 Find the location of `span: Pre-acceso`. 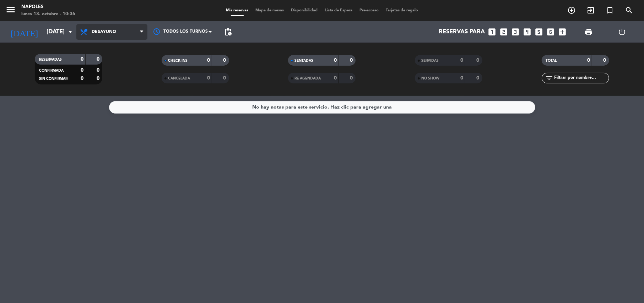

span: Pre-acceso is located at coordinates (369, 11).